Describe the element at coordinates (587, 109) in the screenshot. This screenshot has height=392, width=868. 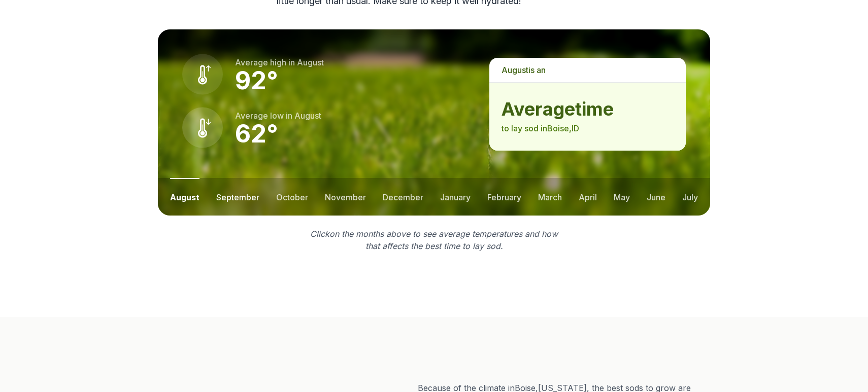
I see `strong: average time` at that location.